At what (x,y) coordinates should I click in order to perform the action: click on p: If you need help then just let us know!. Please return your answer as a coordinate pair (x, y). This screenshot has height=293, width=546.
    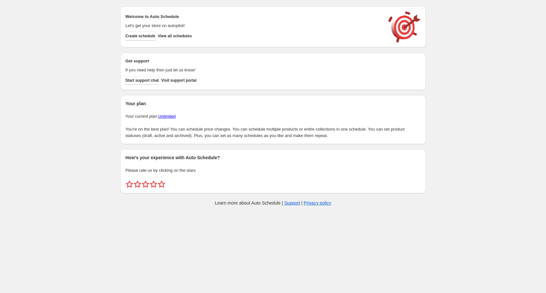
    Looking at the image, I should click on (254, 70).